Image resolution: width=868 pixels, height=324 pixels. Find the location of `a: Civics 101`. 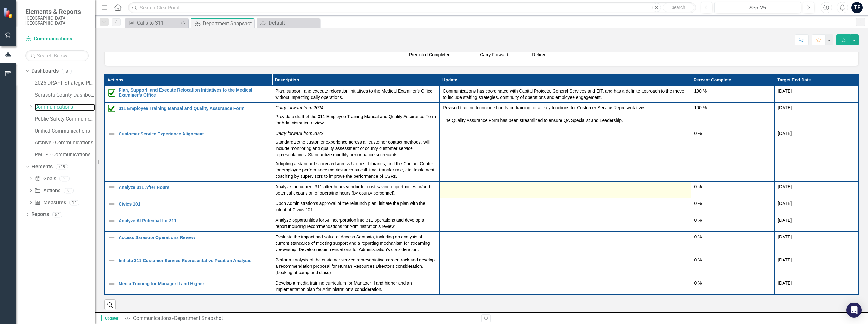

a: Civics 101 is located at coordinates (193, 204).